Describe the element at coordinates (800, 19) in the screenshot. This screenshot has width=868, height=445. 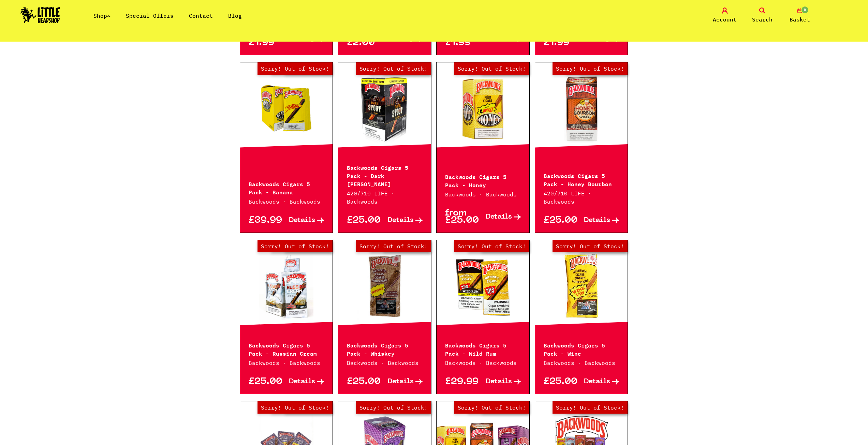
I see `span: Basket` at that location.